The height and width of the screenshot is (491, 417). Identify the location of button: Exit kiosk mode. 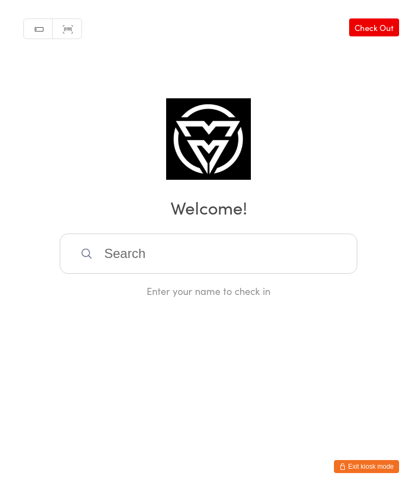
(366, 466).